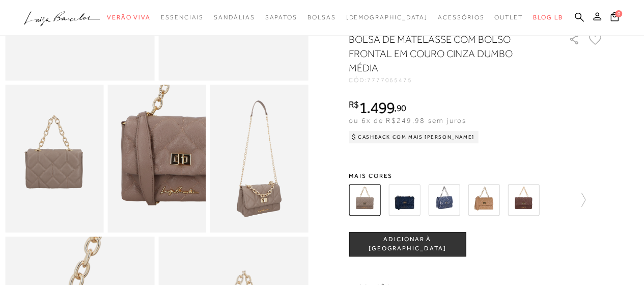 The width and height of the screenshot is (644, 285). Describe the element at coordinates (386, 17) in the screenshot. I see `a: noSubCategoriesText` at that location.